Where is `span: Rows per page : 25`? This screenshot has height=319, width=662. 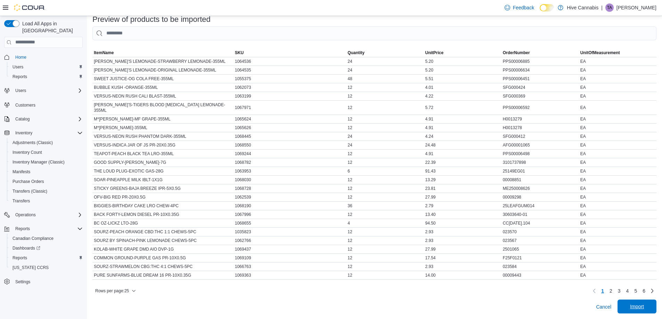
span: Rows per page : 25 is located at coordinates (112, 291).